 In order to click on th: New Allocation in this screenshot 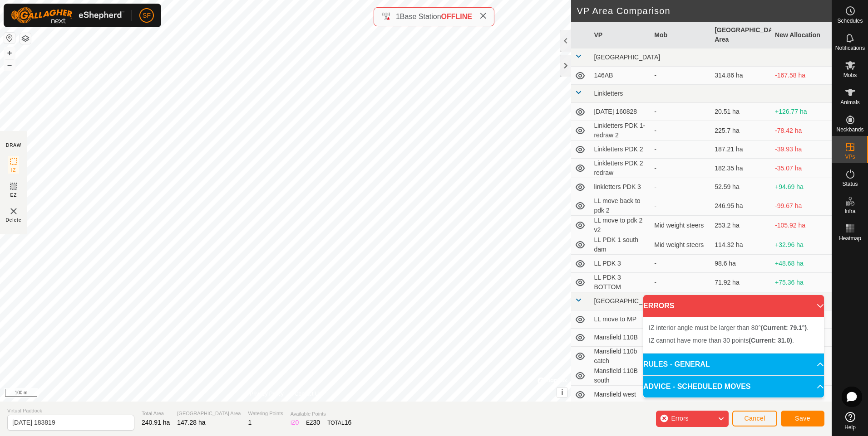, I will do `click(801, 35)`.